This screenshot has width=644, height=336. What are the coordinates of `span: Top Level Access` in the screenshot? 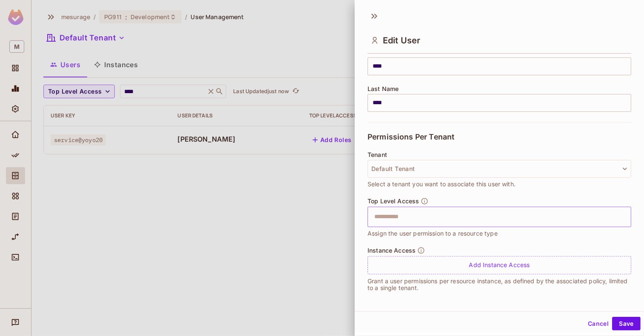 It's located at (393, 201).